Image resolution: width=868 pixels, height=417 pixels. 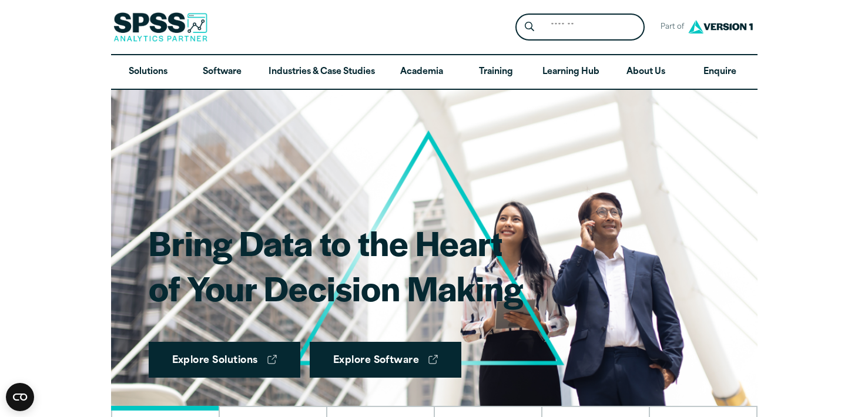 What do you see at coordinates (148, 72) in the screenshot?
I see `a: Solutions` at bounding box center [148, 72].